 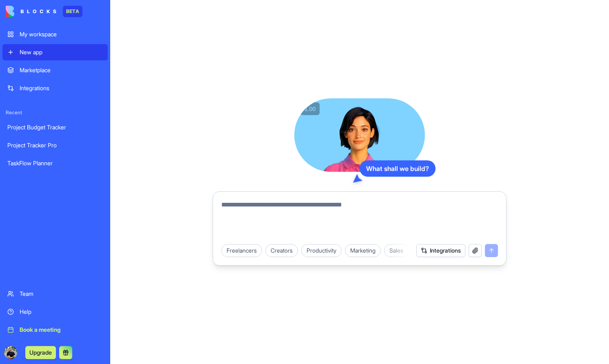 I want to click on div: New app, so click(x=61, y=52).